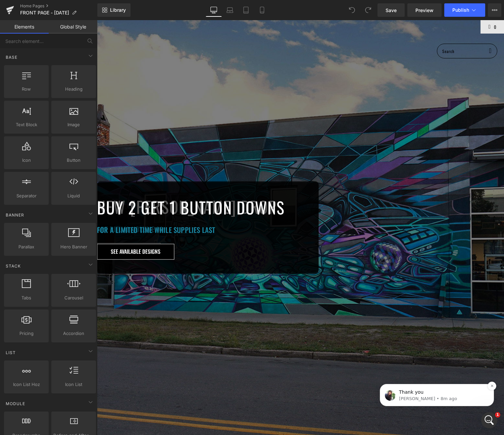 Image resolution: width=504 pixels, height=435 pixels. What do you see at coordinates (74, 196) in the screenshot?
I see `span: Liquid` at bounding box center [74, 196].